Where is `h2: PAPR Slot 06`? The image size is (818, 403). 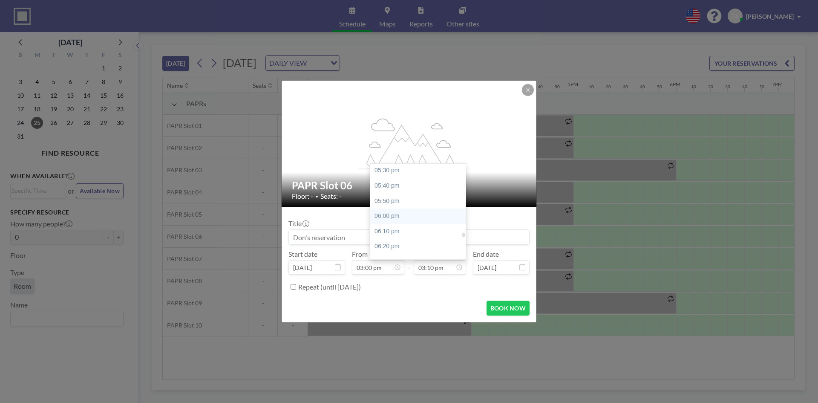 h2: PAPR Slot 06 is located at coordinates (410, 185).